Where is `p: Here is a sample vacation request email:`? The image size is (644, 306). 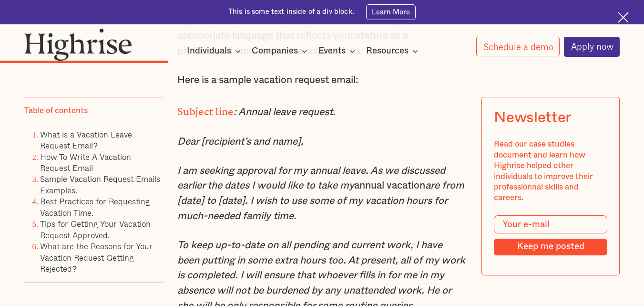 p: Here is a sample vacation request email: is located at coordinates (322, 80).